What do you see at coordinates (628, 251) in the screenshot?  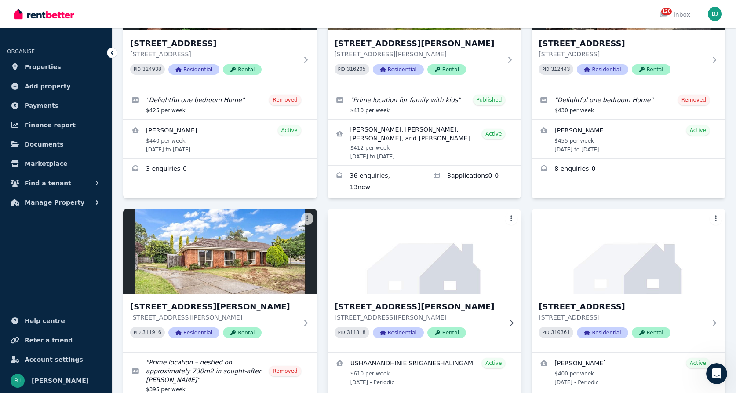 I see `img: unit 6/1 Larnoo Avenue, Brunswick West` at bounding box center [628, 251].